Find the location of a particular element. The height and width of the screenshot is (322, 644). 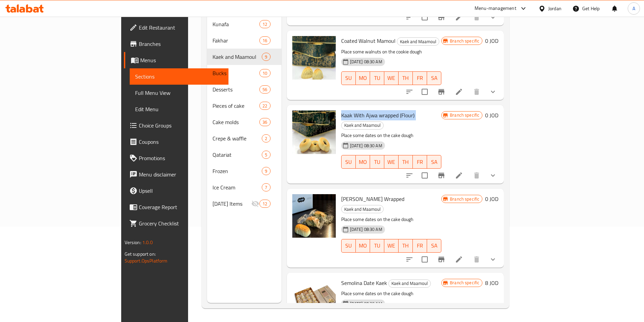

span: 22 is located at coordinates (265, 106).